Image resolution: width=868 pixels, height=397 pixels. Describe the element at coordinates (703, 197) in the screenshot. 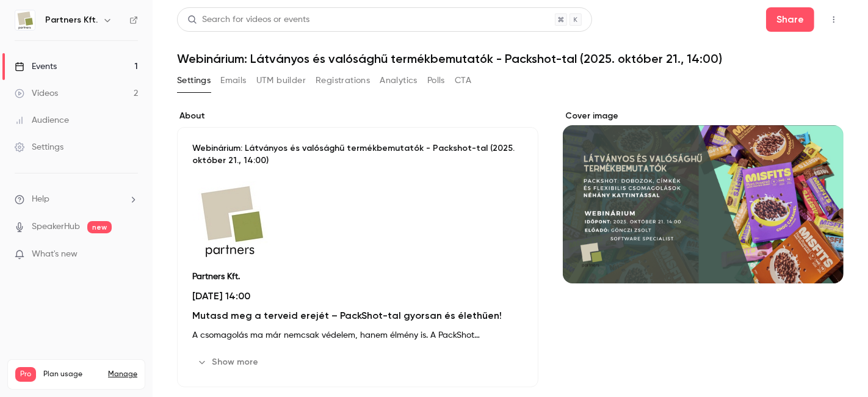

I see `section: Cover image` at that location.